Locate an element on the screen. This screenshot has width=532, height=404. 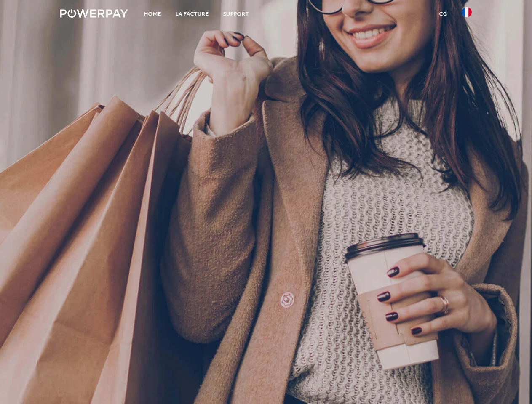
a: CG is located at coordinates (443, 14).